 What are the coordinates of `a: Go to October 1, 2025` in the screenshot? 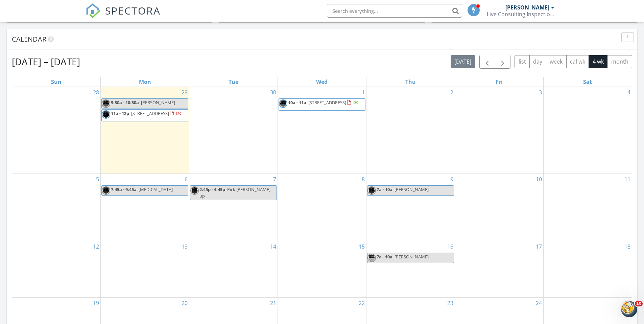 It's located at (363, 92).